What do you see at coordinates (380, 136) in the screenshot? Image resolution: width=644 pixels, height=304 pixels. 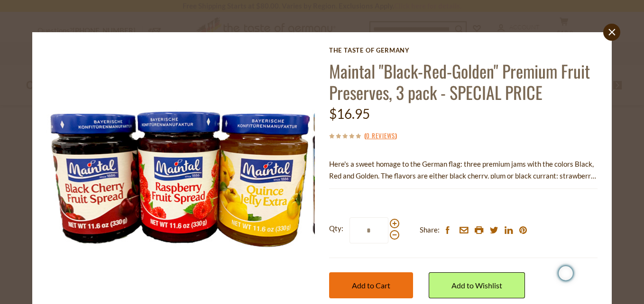 I see `a: 0 Reviews` at bounding box center [380, 136].